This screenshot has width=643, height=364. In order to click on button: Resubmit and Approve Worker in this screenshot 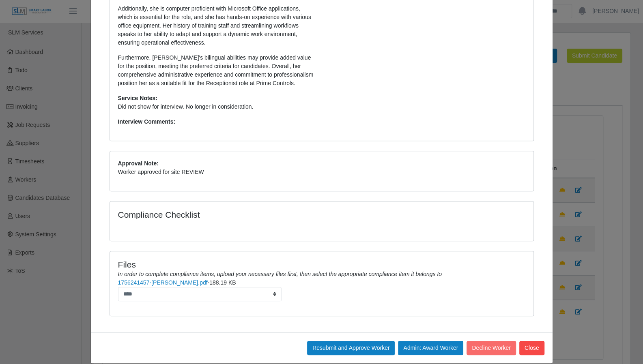, I will do `click(351, 348)`.